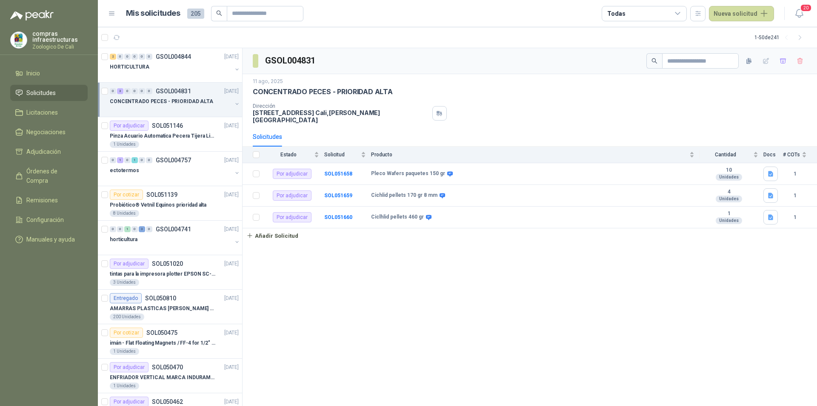  What do you see at coordinates (19, 40) in the screenshot?
I see `img: Company Logo` at bounding box center [19, 40].